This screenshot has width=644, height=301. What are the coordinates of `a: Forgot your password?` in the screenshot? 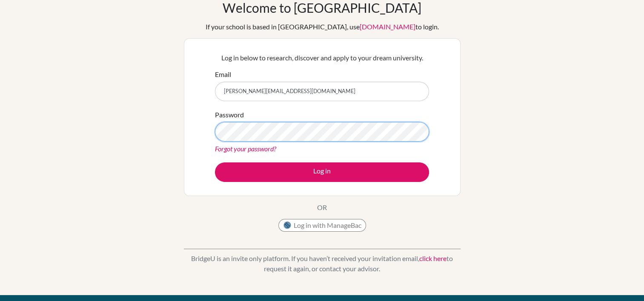 It's located at (245, 148).